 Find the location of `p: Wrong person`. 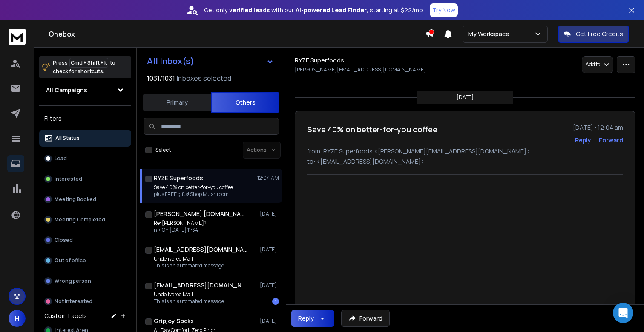

p: Wrong person is located at coordinates (73, 281).